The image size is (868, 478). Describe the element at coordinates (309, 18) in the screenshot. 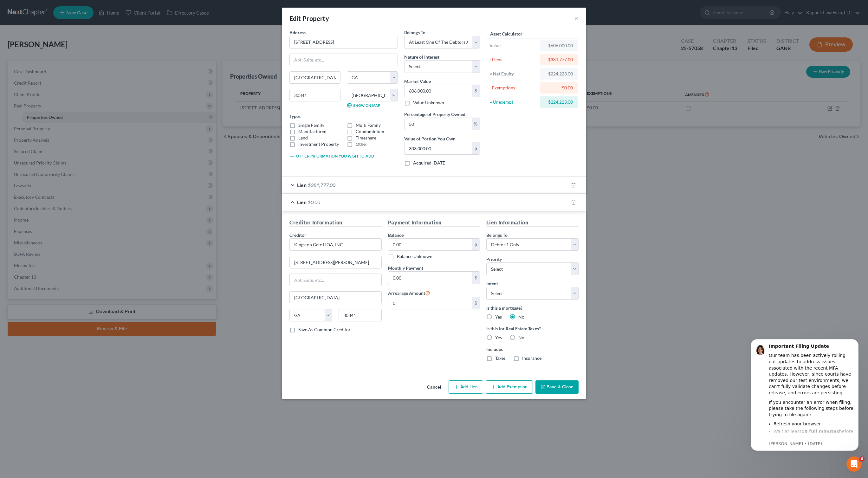

I see `div: Edit Property` at that location.